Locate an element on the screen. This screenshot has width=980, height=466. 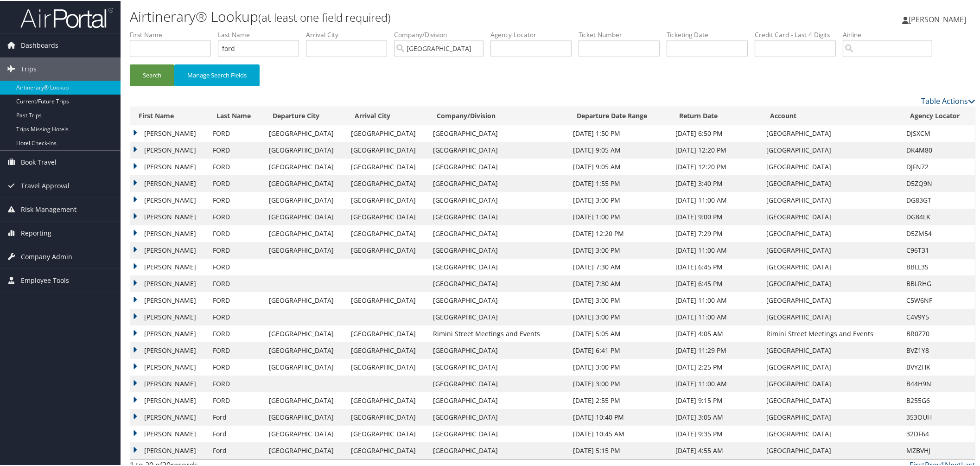
td: Ford is located at coordinates (236, 417).